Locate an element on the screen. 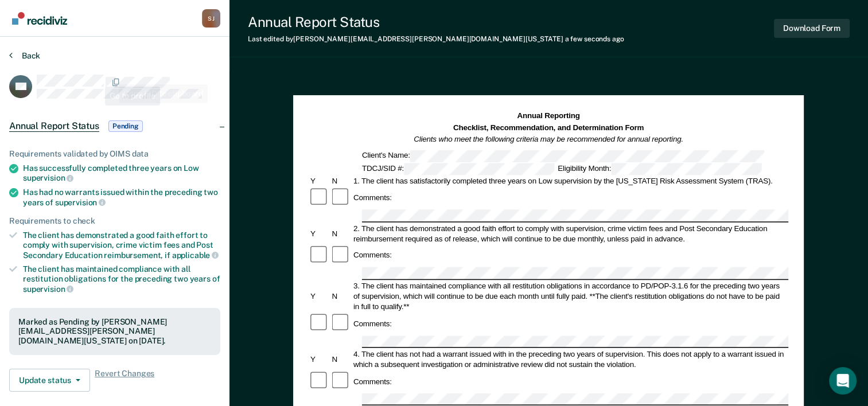  div: Requirements validated by OIMS data is located at coordinates (115, 154).